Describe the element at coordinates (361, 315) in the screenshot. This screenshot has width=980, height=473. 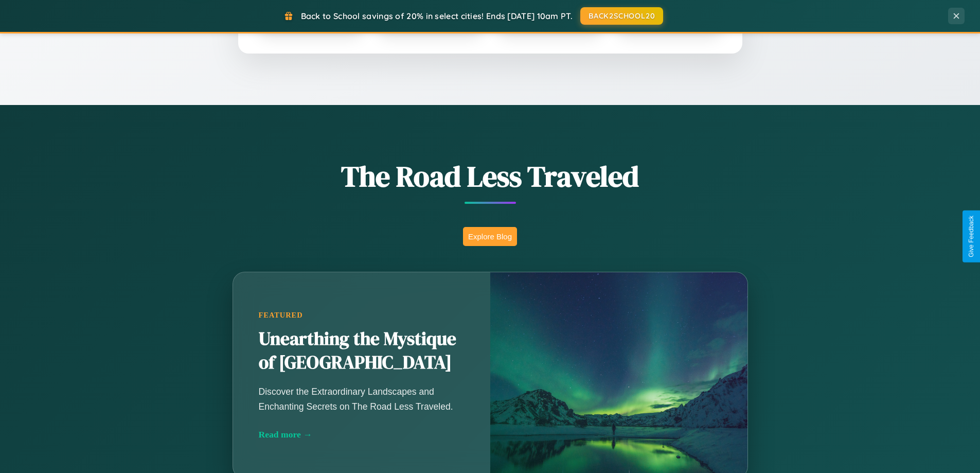
I see `div: Featured` at that location.